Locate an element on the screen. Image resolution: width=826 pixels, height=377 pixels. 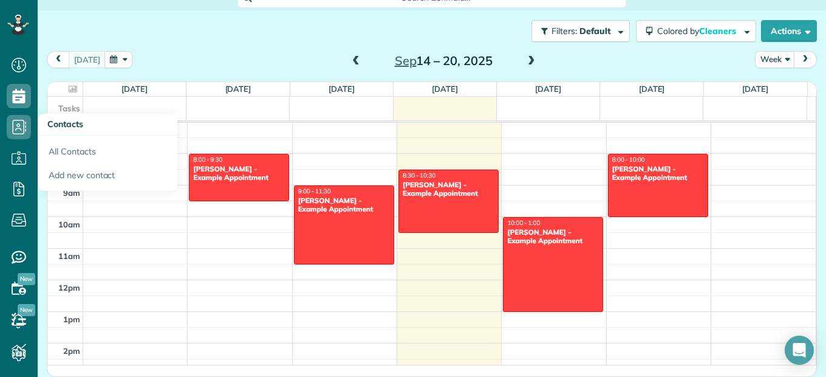
span: 8:00 - 9:30 is located at coordinates (208, 159).